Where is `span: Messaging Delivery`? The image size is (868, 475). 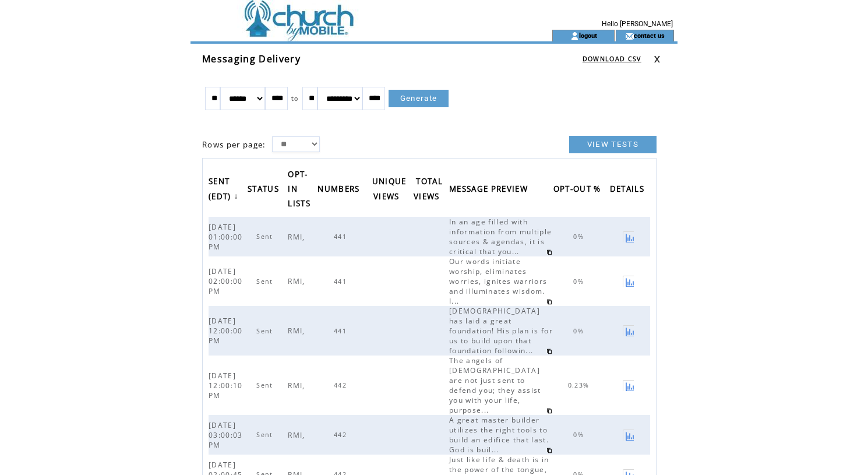
span: Messaging Delivery is located at coordinates (251, 59).